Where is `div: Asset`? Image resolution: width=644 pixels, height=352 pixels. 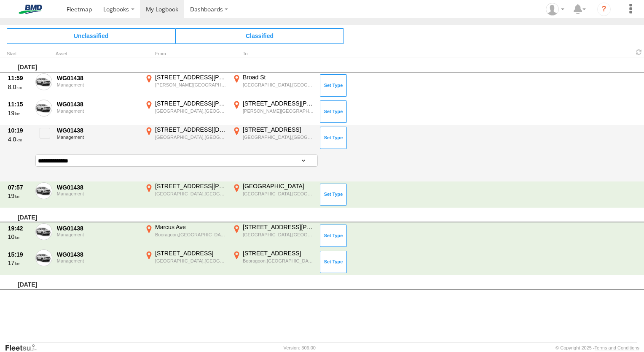
div: Asset is located at coordinates (98, 54).